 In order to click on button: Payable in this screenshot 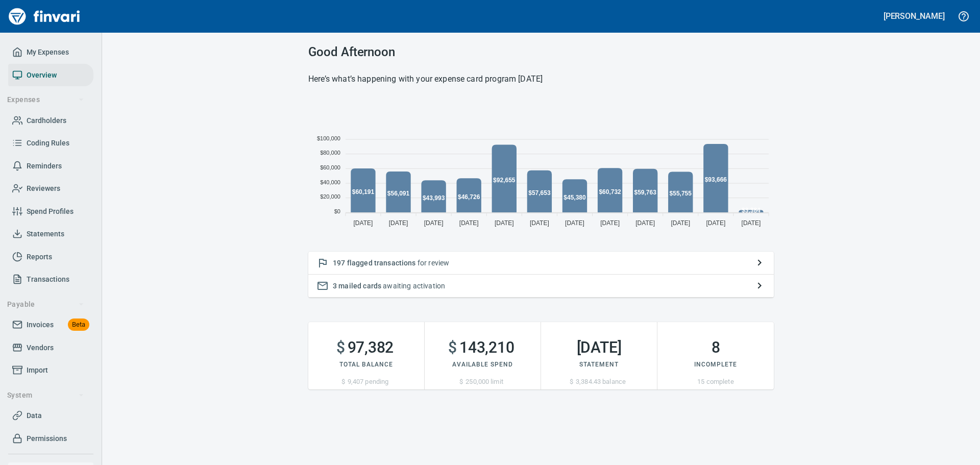, I will do `click(45, 304)`.